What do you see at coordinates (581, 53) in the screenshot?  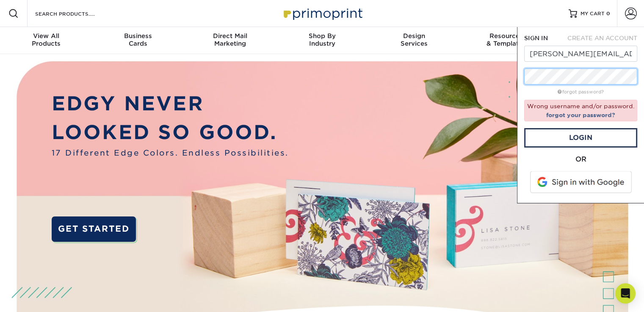 I see `input: Email` at bounding box center [581, 53].